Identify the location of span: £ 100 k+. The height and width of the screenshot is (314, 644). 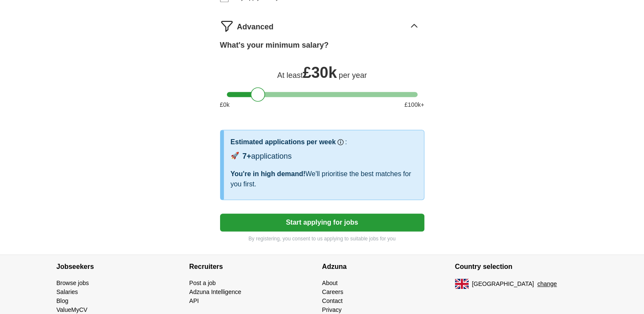
(414, 105).